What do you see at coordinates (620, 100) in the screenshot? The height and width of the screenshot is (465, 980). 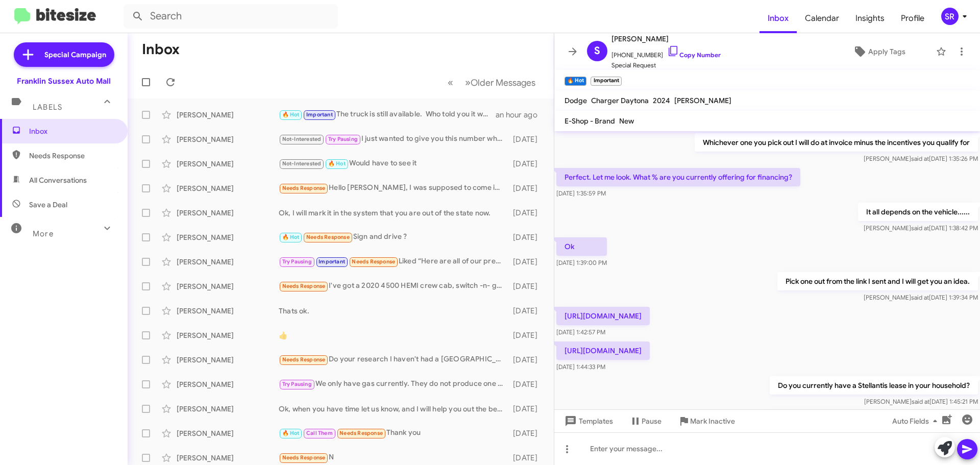 I see `span: Charger Daytona` at bounding box center [620, 100].